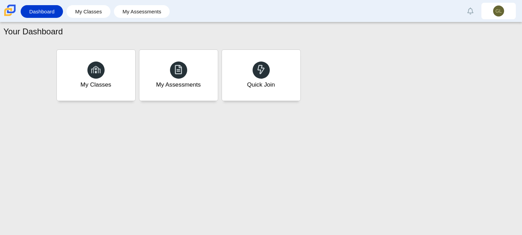 The image size is (522, 235). Describe the element at coordinates (261, 75) in the screenshot. I see `a: Quick Join` at that location.